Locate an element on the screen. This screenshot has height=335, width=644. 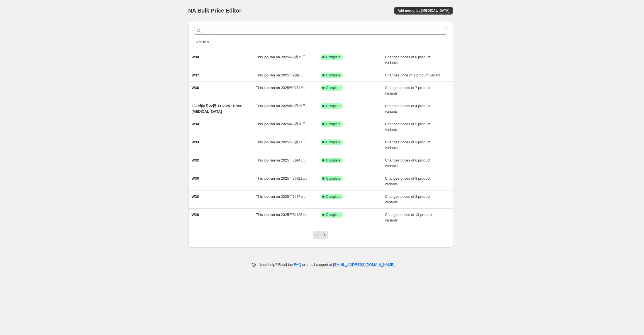
span: Add filter is located at coordinates (203, 42).